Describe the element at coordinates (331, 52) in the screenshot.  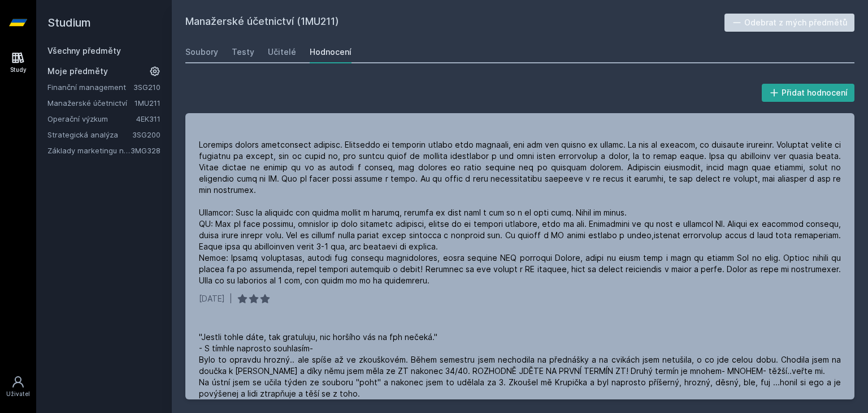
I see `div: Hodnocení` at that location.